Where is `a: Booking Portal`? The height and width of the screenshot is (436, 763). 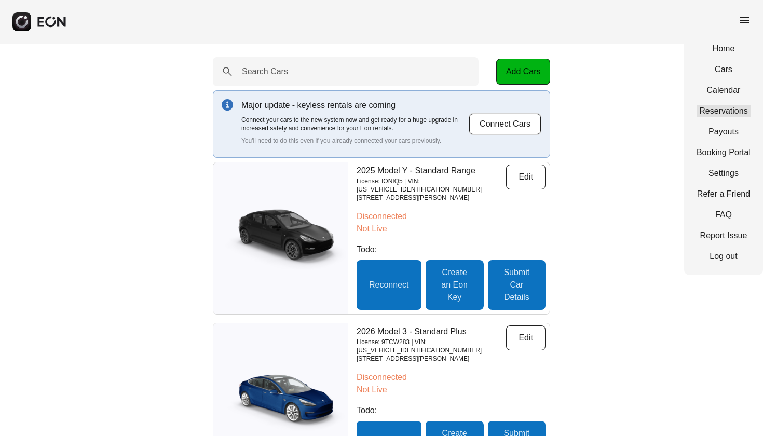
a: Booking Portal is located at coordinates (723, 153).